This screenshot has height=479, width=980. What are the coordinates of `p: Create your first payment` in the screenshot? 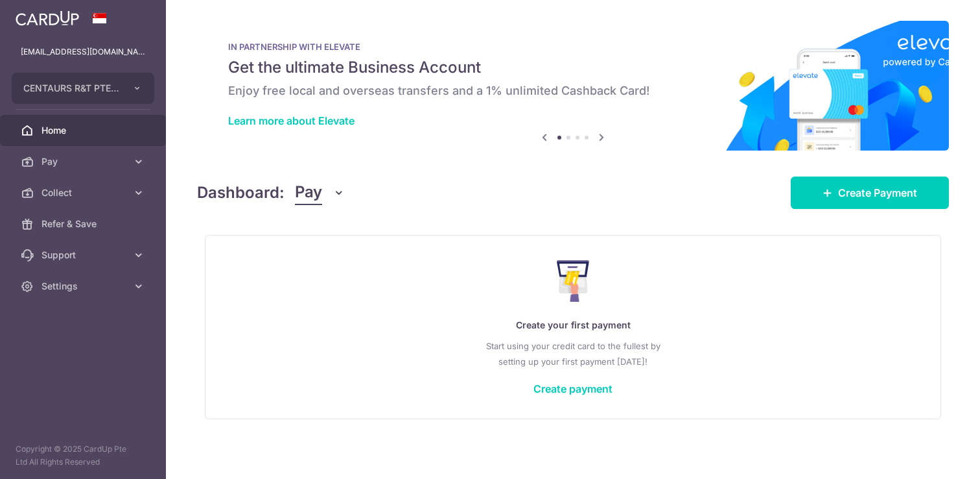 It's located at (573, 325).